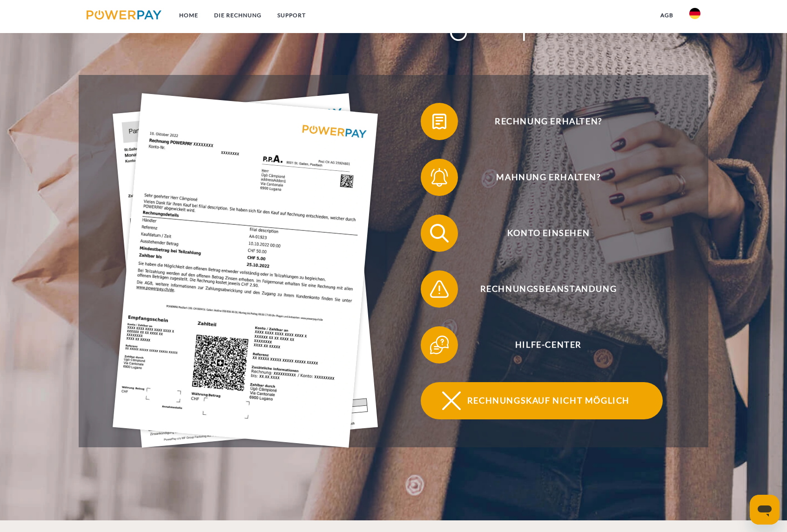 This screenshot has width=787, height=532. I want to click on a: Home, so click(188, 16).